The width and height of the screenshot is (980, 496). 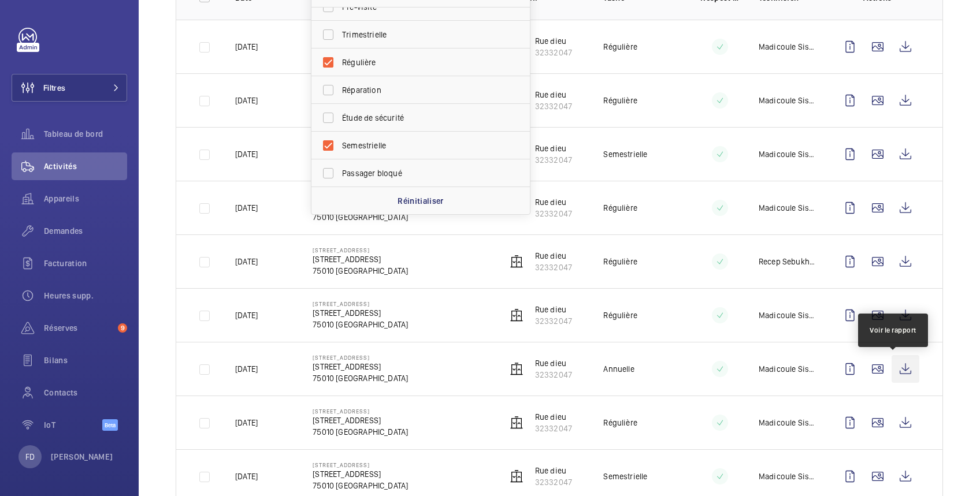 I want to click on span: Étude de sécurité, so click(x=422, y=118).